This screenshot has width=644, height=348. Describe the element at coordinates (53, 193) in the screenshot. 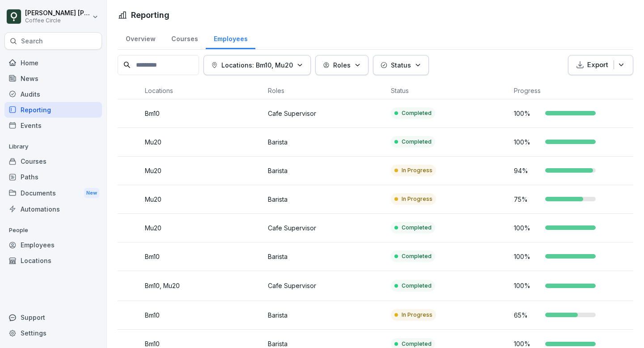

I see `a: DocumentsNew` at that location.